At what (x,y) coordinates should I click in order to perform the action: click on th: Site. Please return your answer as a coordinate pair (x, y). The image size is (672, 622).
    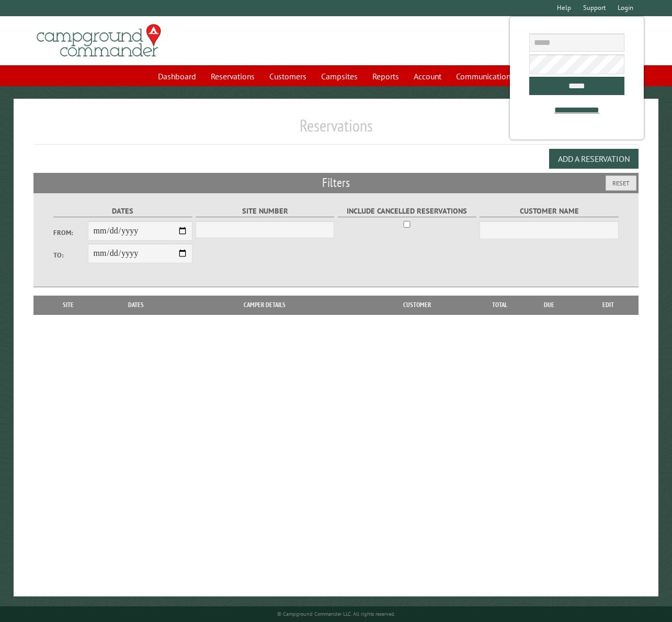
    Looking at the image, I should click on (68, 305).